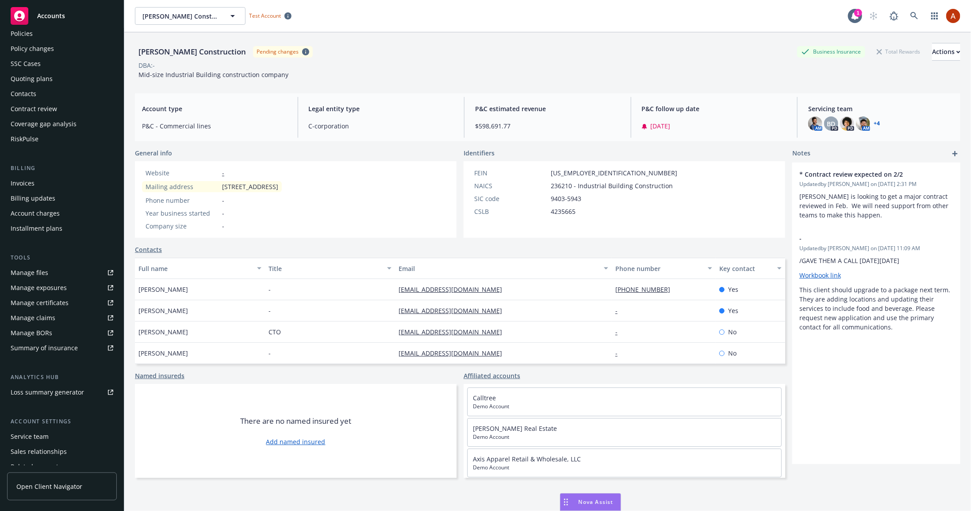  What do you see at coordinates (831, 123) in the screenshot?
I see `span: BD` at bounding box center [831, 123].